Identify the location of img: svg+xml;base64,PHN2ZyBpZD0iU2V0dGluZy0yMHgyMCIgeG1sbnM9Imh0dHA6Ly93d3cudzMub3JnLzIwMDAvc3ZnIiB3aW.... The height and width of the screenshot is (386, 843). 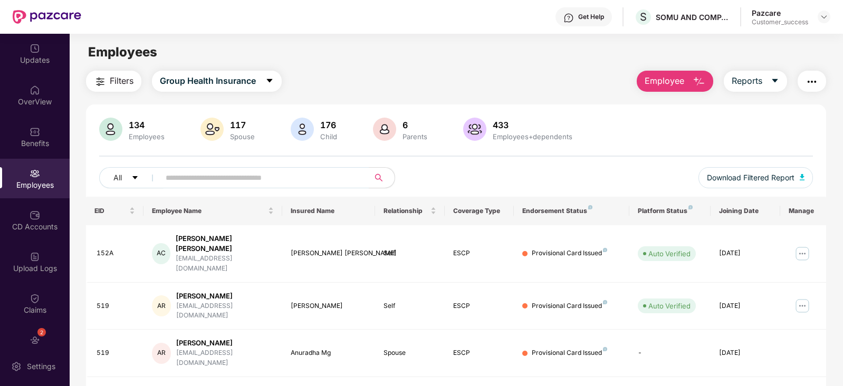
(16, 367).